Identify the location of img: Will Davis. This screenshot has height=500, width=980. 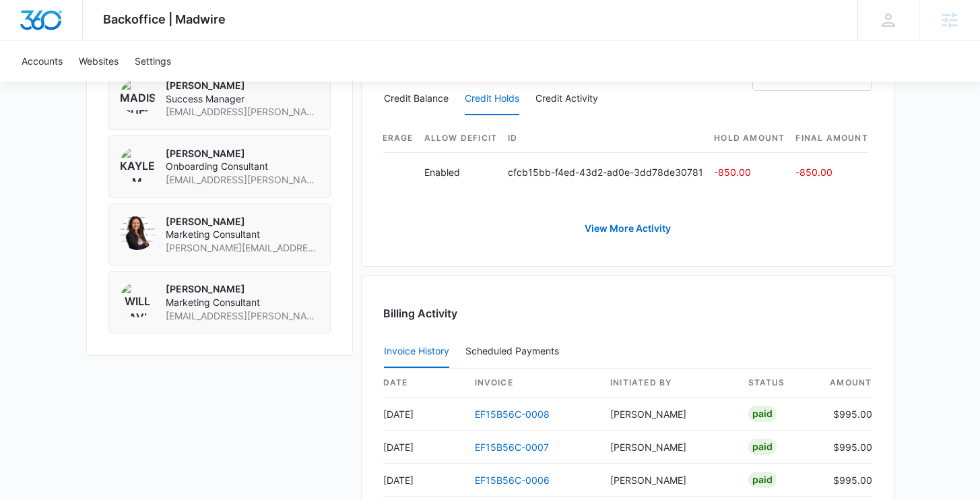
(138, 300).